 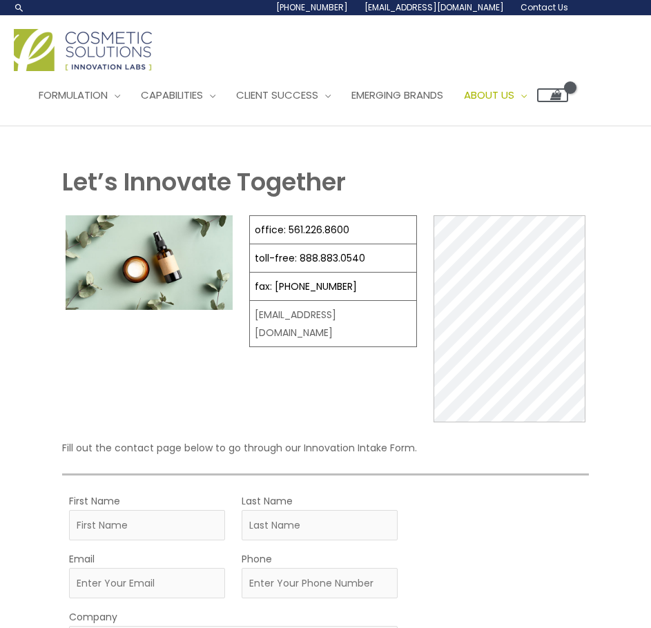 What do you see at coordinates (81, 559) in the screenshot?
I see `label: Email` at bounding box center [81, 559].